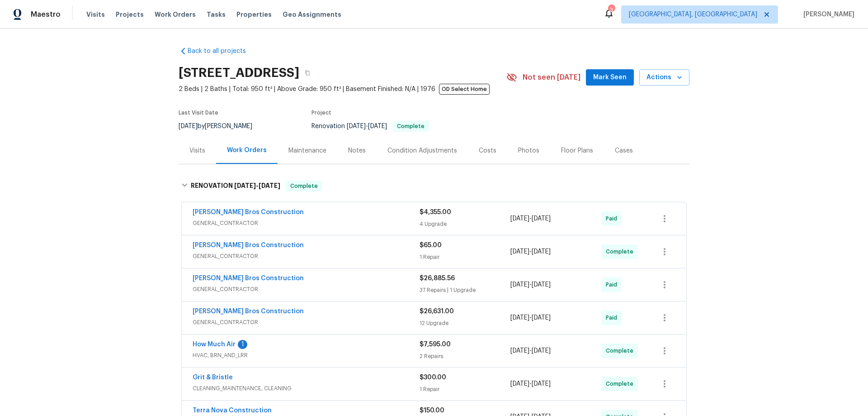 This screenshot has height=416, width=868. What do you see at coordinates (465, 89) in the screenshot?
I see `span: OD Select Home` at bounding box center [465, 89].